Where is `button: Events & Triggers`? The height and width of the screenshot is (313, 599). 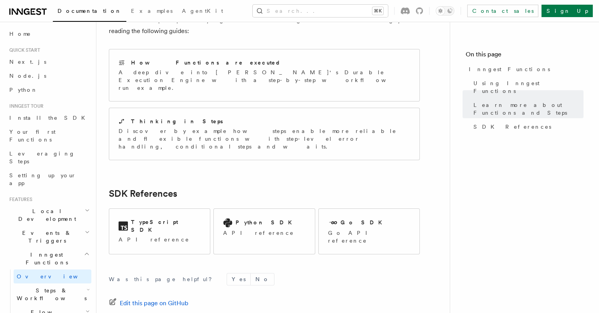
button: Events & Triggers is located at coordinates (49, 237).